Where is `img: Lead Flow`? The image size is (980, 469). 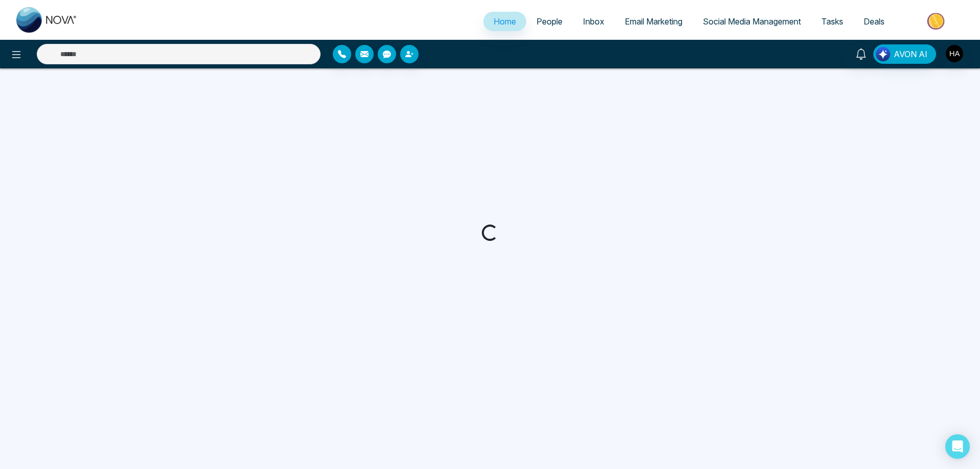 img: Lead Flow is located at coordinates (883, 54).